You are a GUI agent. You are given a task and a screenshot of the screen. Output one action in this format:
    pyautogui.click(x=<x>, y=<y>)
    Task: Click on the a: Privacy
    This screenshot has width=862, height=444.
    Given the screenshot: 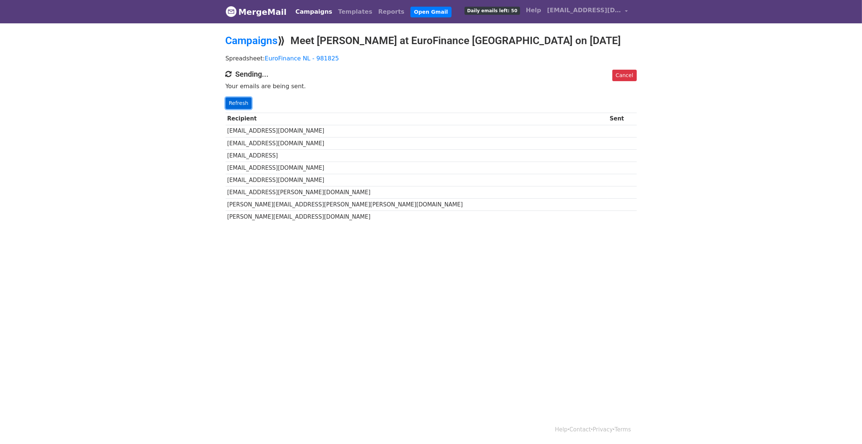 What is the action you would take?
    pyautogui.click(x=603, y=429)
    